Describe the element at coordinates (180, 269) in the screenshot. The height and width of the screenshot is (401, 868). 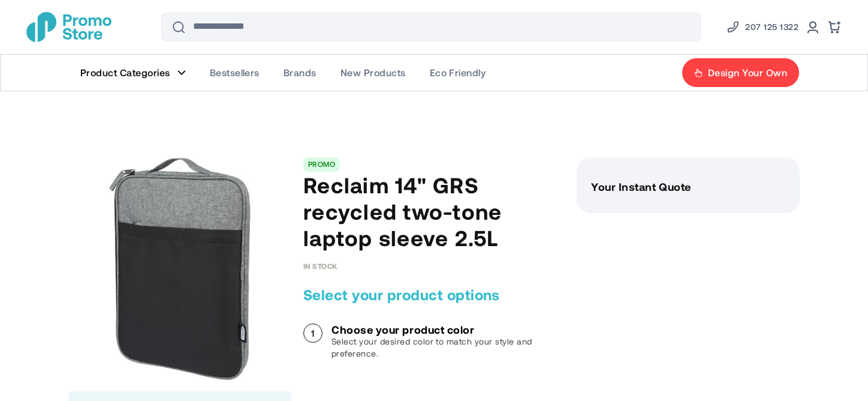
I see `img: main product photo` at that location.